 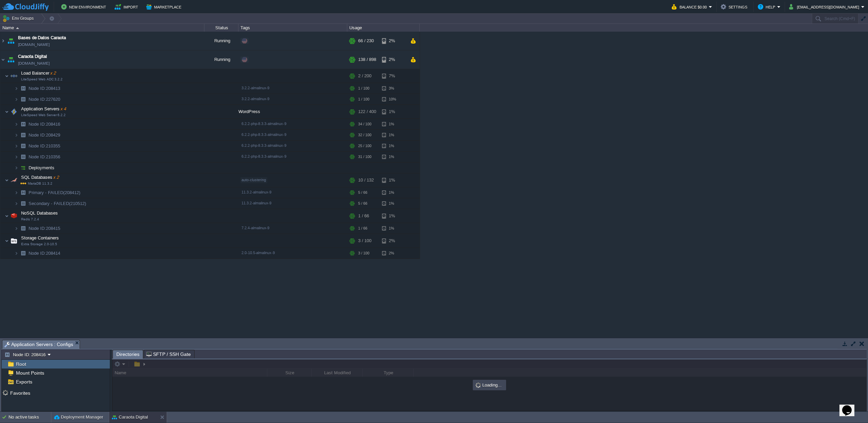 I want to click on a: Mount Points, so click(x=30, y=373).